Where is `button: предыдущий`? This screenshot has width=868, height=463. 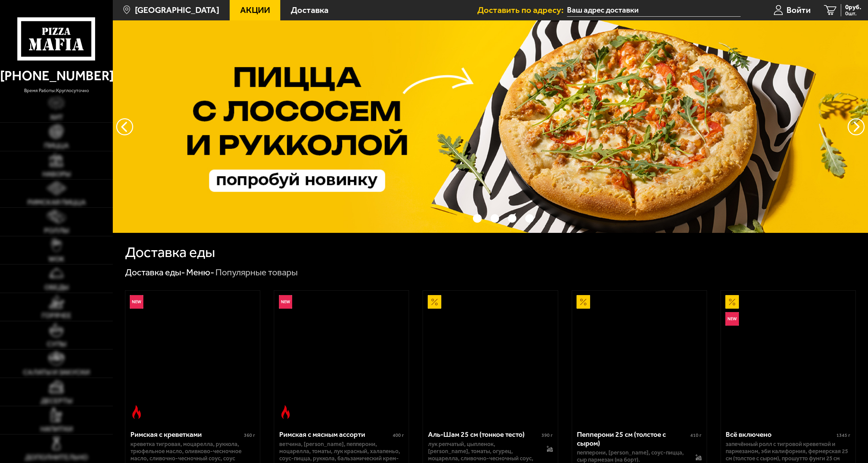 button: предыдущий is located at coordinates (857, 127).